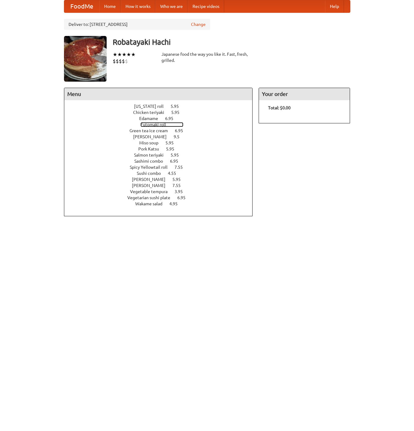 Image resolution: width=414 pixels, height=431 pixels. What do you see at coordinates (152, 149) in the screenshot?
I see `span: Pork Katsu` at bounding box center [152, 149].